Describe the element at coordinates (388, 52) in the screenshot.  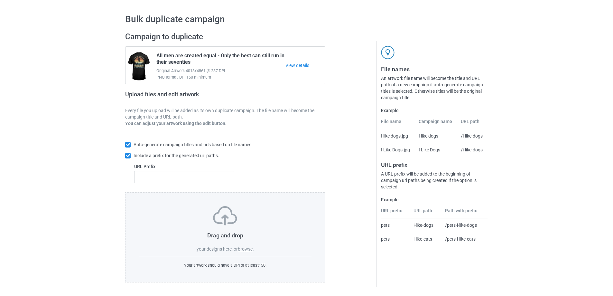
I see `img: svg+xml;base64,PD94bWwgdmVyc2lvbj0iMS4wIiBlbmNvZGluZz0iVVRGLTgiPz4KPHN2ZyB3aWR0aD0iNDJweCIgaGVpZ2...` at that location.